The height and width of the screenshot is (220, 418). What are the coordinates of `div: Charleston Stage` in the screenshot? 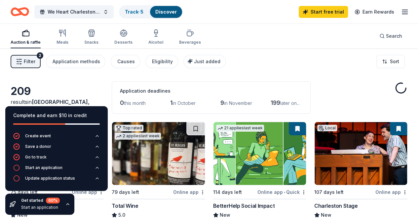 It's located at (336, 206).